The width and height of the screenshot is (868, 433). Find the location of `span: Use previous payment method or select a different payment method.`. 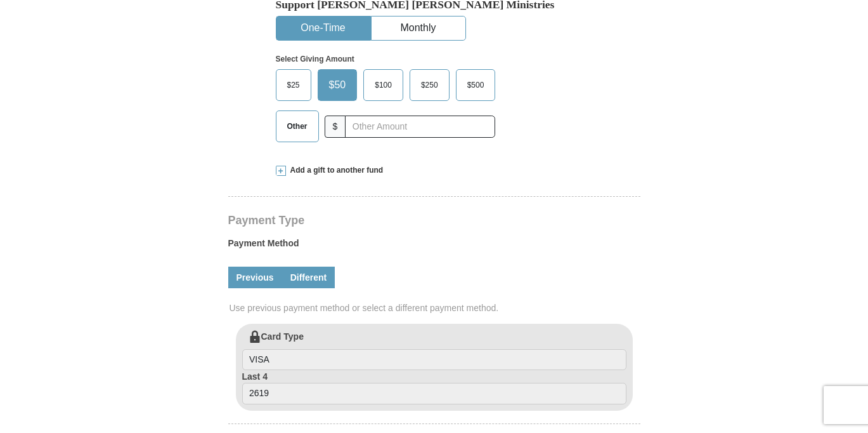

span: Use previous payment method or select a different payment method. is located at coordinates (435, 308).